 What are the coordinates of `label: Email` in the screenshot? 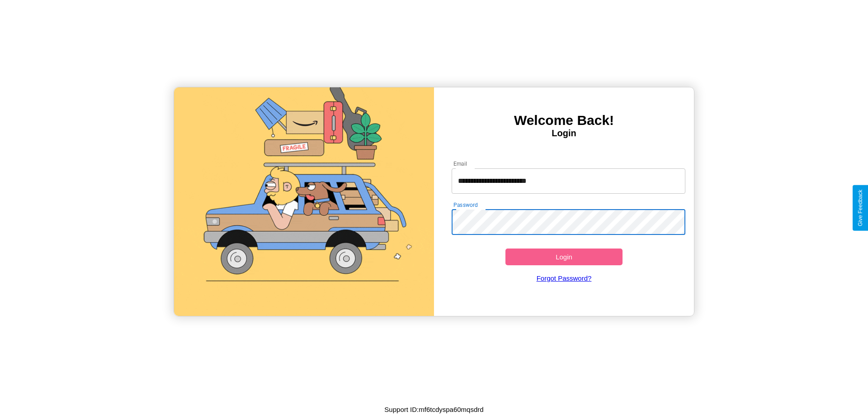 It's located at (460, 163).